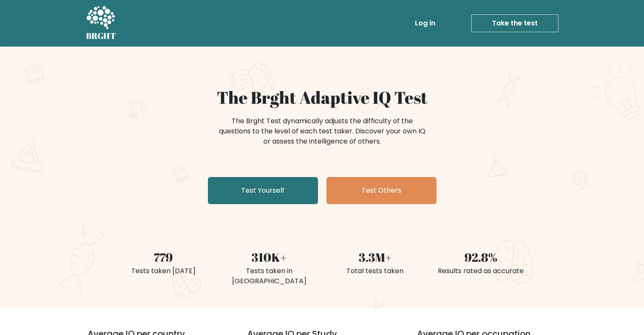 The width and height of the screenshot is (644, 335). Describe the element at coordinates (481, 257) in the screenshot. I see `div: 92.8%` at that location.